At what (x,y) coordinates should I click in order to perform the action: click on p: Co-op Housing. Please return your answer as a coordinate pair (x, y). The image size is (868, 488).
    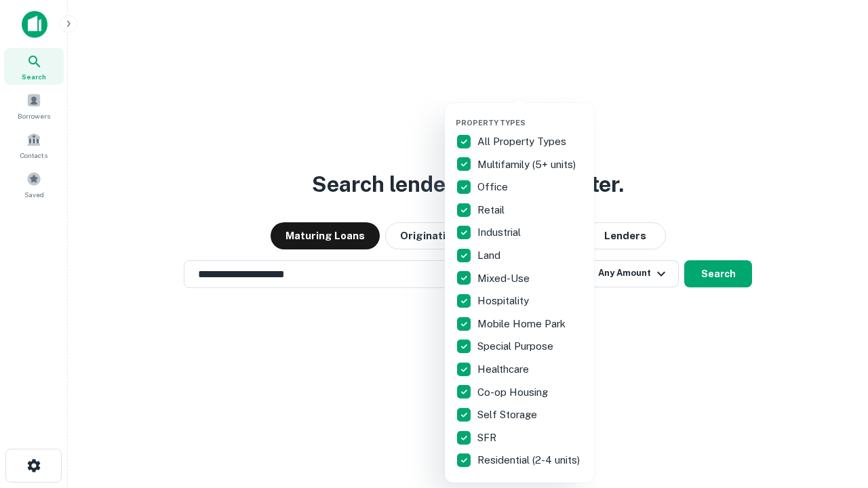
    Looking at the image, I should click on (514, 392).